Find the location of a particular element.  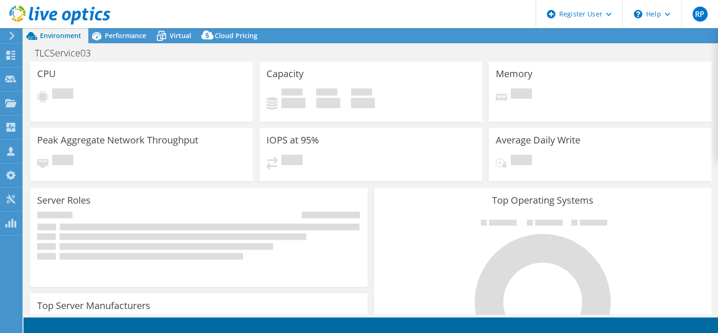

h3: Top Server Manufacturers is located at coordinates (94, 305).